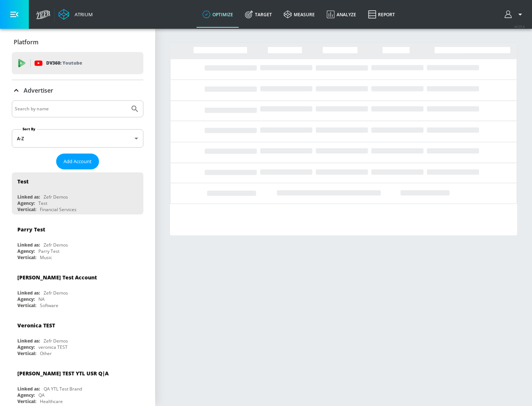 The height and width of the screenshot is (406, 532). What do you see at coordinates (299, 14) in the screenshot?
I see `a: measure` at bounding box center [299, 14].